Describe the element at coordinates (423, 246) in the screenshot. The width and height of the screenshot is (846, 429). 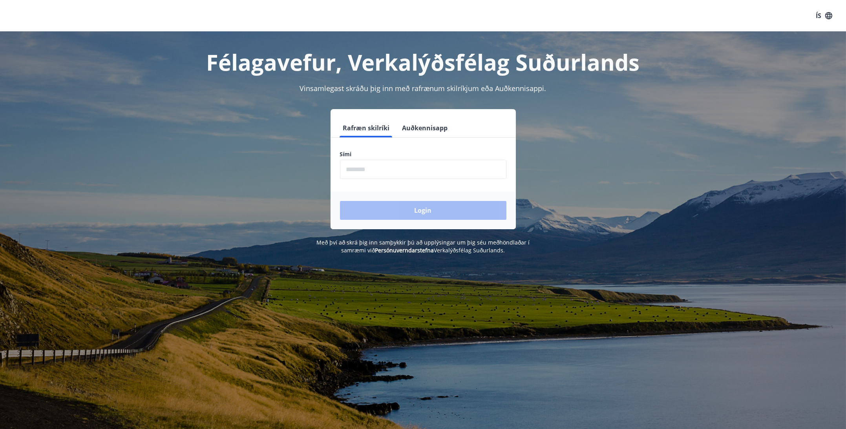
I see `span: Með því að skrá þig inn samþykkir þú að upplýsingar um þig séu meðhöndlaðar í samræmi við Verkalý...` at that location.